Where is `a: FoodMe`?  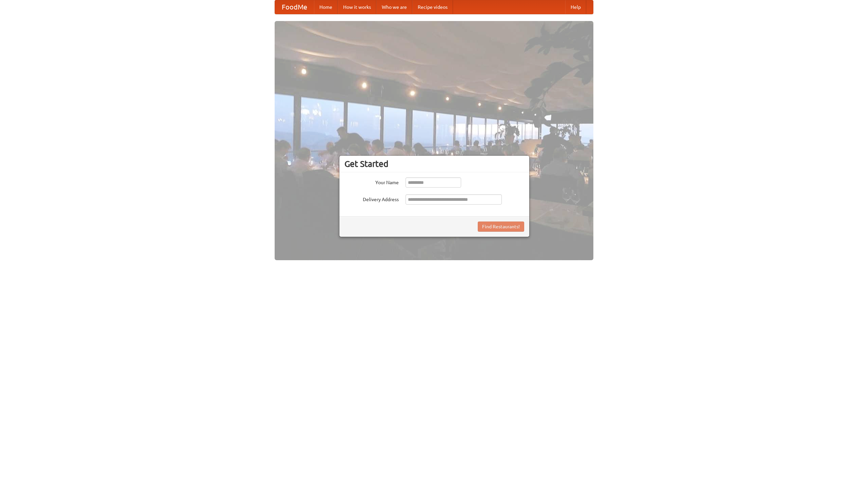
a: FoodMe is located at coordinates (294, 7).